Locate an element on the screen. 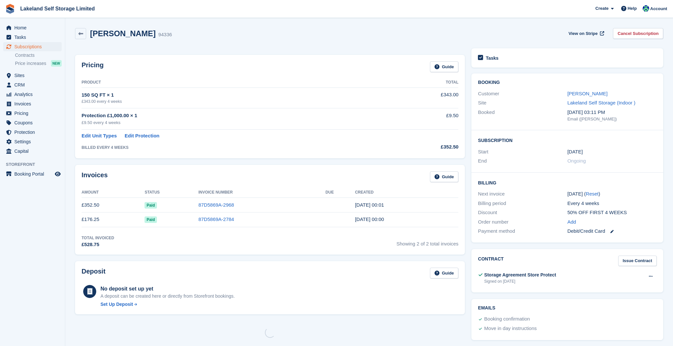 This screenshot has width=673, height=346. span: View on Stripe is located at coordinates (583, 34).